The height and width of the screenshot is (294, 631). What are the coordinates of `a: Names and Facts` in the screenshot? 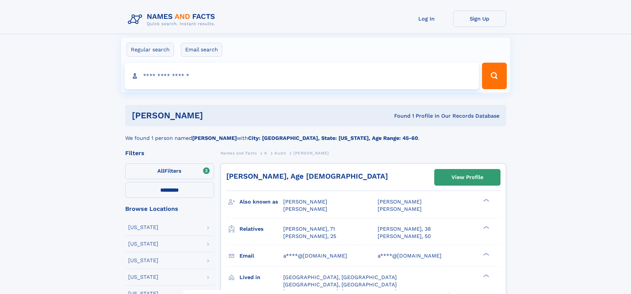 It's located at (239, 153).